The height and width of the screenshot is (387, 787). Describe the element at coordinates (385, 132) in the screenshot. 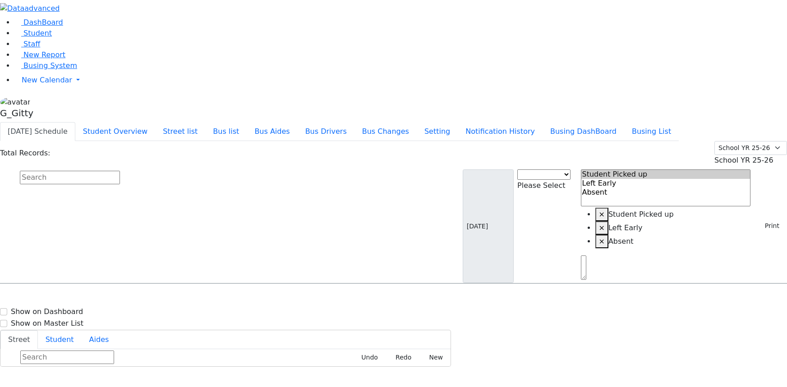

I see `button: Bus Changes` at that location.